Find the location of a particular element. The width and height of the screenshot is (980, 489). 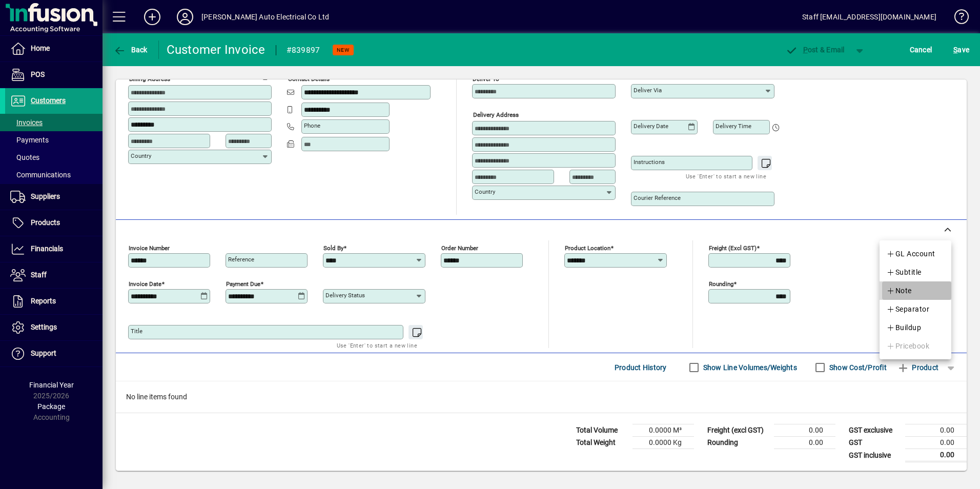

span: Subtitle is located at coordinates (904, 272).